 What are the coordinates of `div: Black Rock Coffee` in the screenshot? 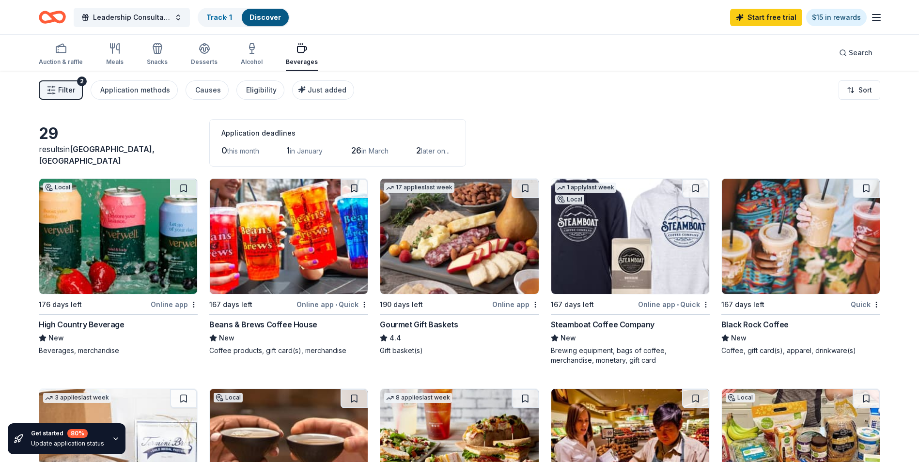 It's located at (755, 325).